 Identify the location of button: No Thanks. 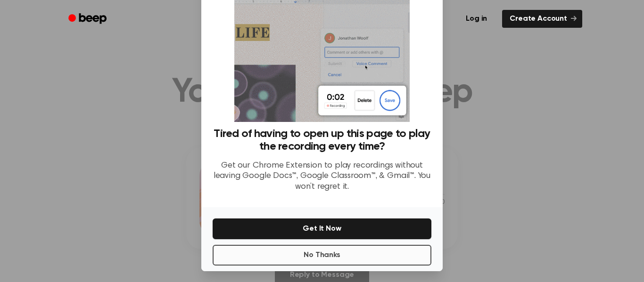
(322, 255).